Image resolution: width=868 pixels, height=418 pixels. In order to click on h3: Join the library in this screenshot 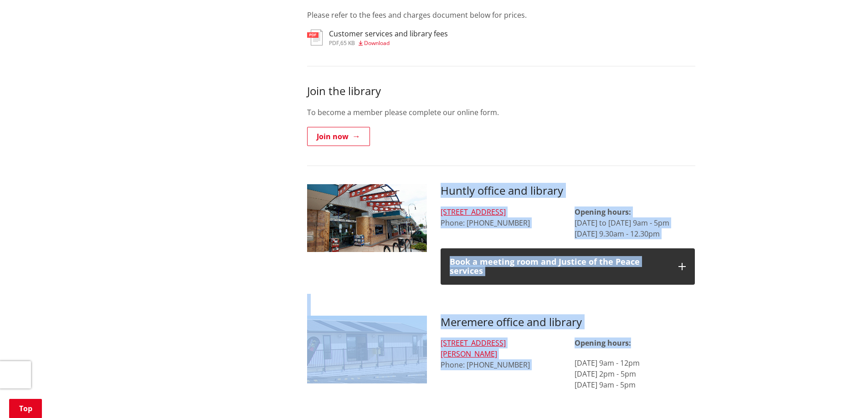, I will do `click(502, 91)`.